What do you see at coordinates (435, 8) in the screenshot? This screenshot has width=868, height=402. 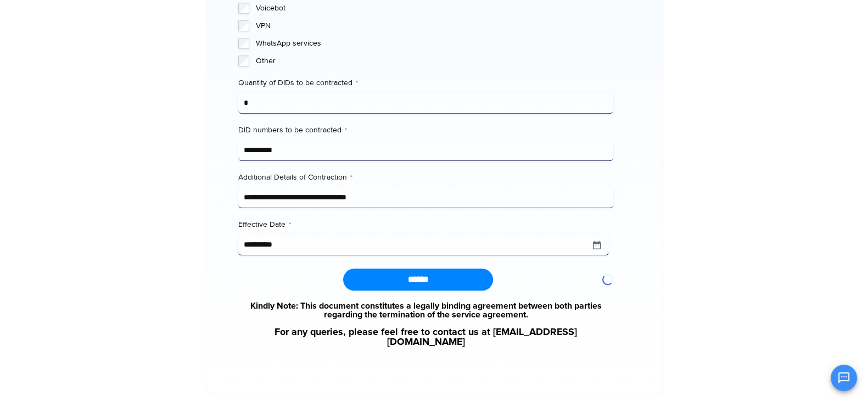 I see `label: Voicebot` at bounding box center [435, 8].